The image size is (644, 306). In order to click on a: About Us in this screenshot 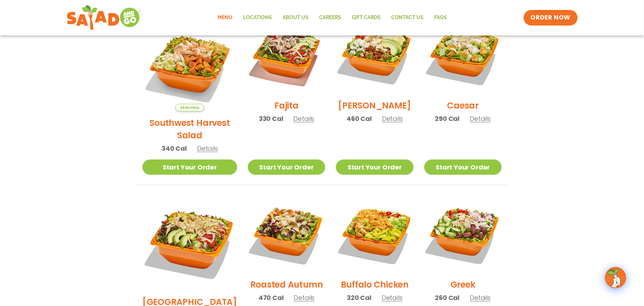, I will do `click(295, 18)`.